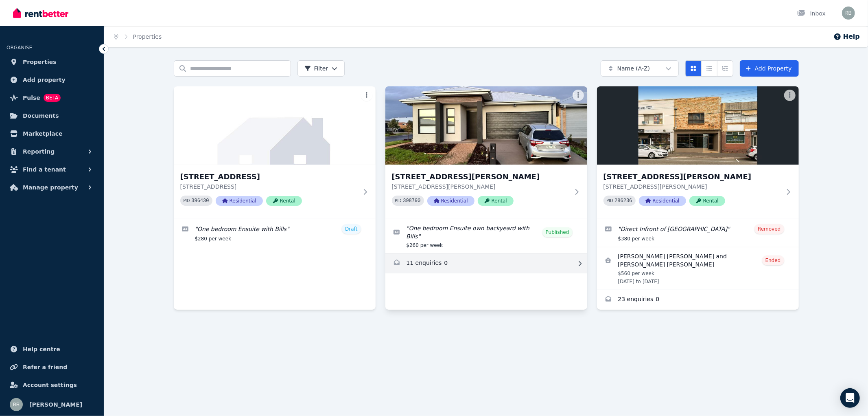 This screenshot has height=416, width=868. What do you see at coordinates (52, 98) in the screenshot?
I see `a: PulseBETA` at bounding box center [52, 98].